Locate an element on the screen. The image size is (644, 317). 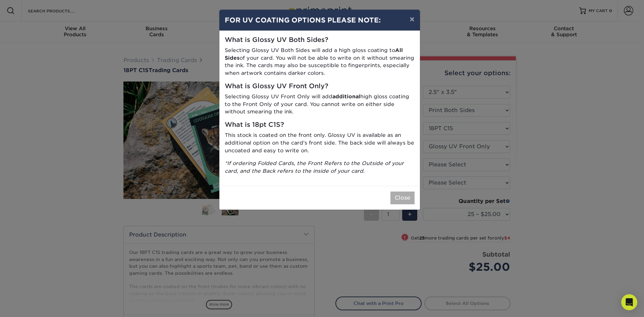
strong: additional is located at coordinates (346, 96).